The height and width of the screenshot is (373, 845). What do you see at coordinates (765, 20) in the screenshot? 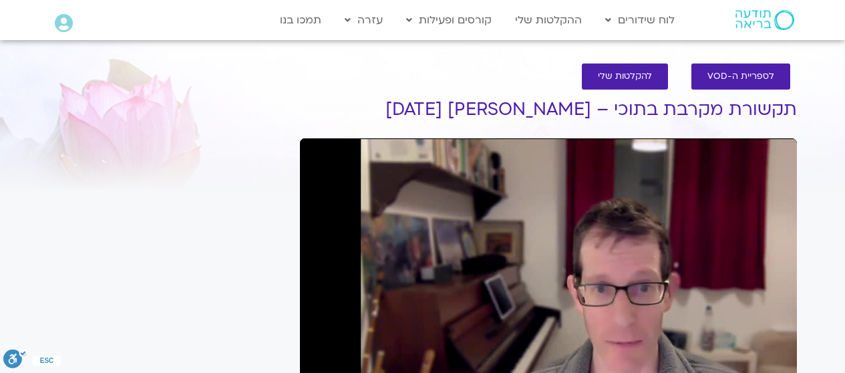
I see `img: תודעה בריאה` at bounding box center [765, 20].